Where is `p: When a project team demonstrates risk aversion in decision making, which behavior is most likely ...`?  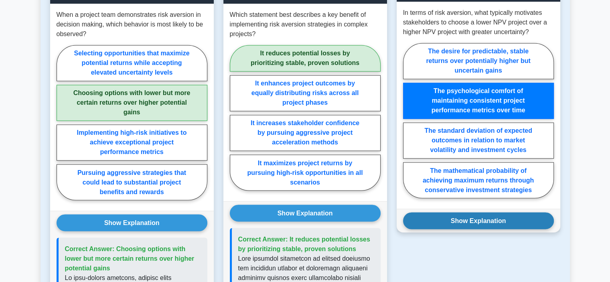
p: When a project team demonstrates risk aversion in decision making, which behavior is most likely ... is located at coordinates (132, 24).